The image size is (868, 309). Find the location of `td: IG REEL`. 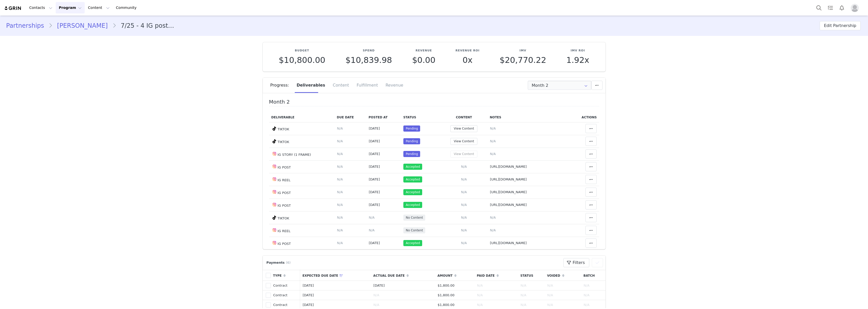

td: IG REEL is located at coordinates (302, 231).